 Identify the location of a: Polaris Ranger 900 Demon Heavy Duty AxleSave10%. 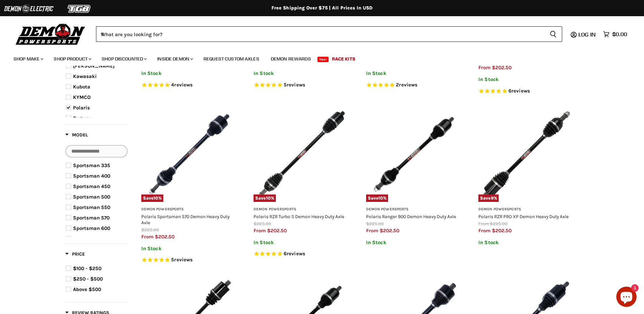
(414, 154).